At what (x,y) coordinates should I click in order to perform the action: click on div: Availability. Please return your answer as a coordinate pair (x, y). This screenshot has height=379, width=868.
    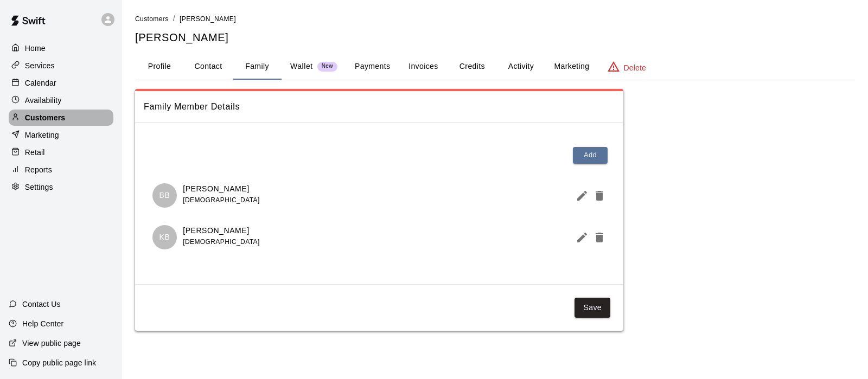
    Looking at the image, I should click on (61, 100).